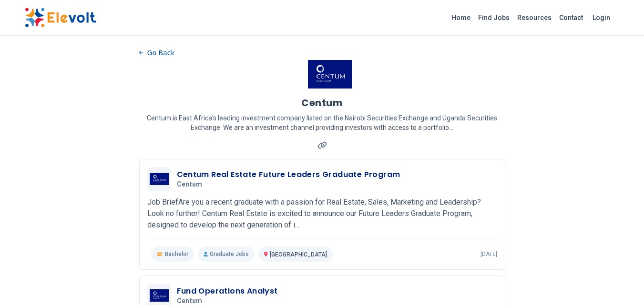 Image resolution: width=644 pixels, height=305 pixels. I want to click on p: Graduate Jobs, so click(226, 254).